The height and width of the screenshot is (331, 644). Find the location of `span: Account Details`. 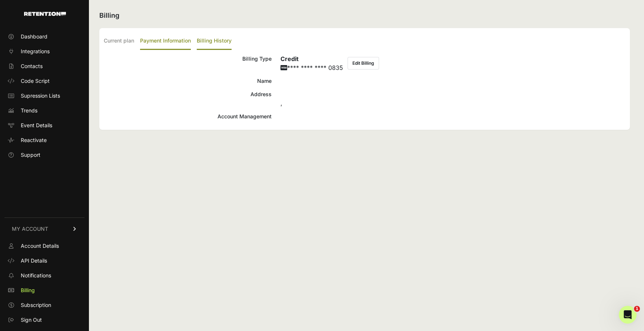

span: Account Details is located at coordinates (39, 246).